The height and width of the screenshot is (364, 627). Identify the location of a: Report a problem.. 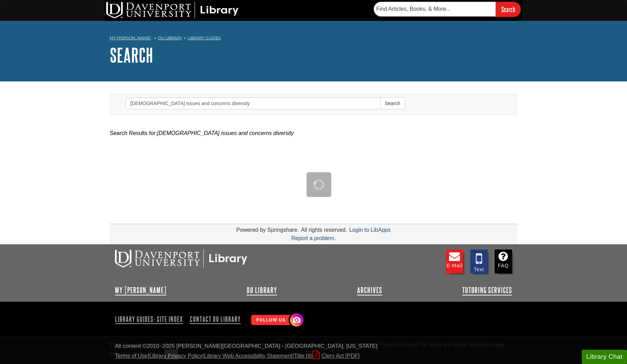
(313, 238).